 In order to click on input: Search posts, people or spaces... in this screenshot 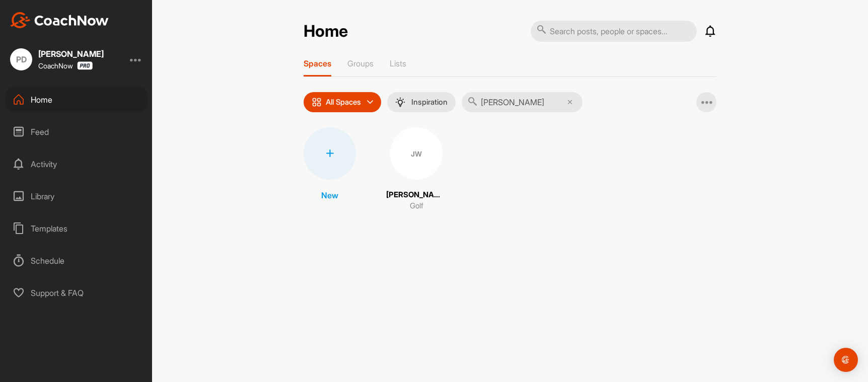, I will do `click(614, 31)`.